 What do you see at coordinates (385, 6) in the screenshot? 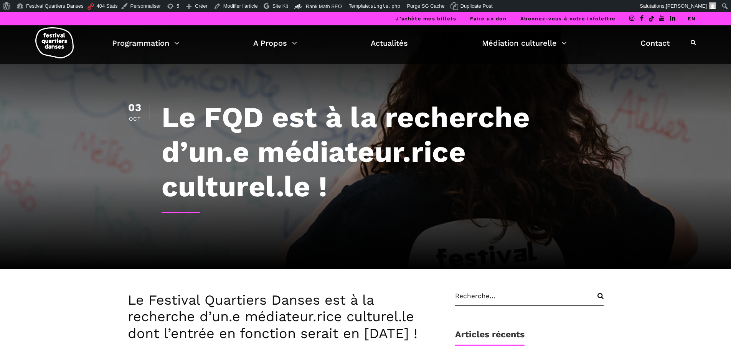
I see `span: single.php` at bounding box center [385, 6].